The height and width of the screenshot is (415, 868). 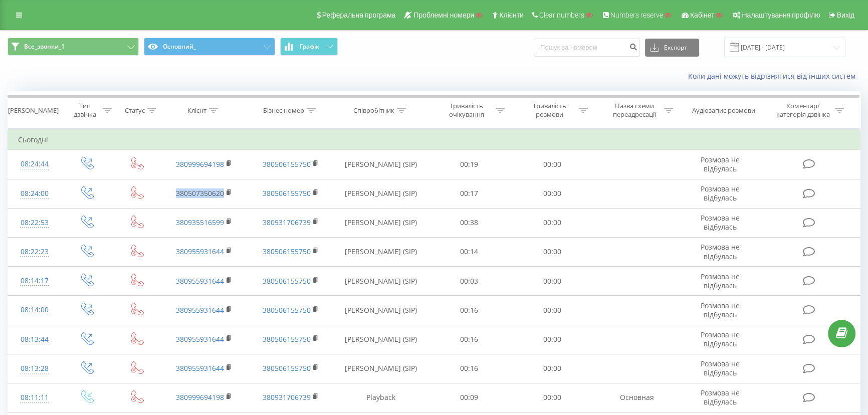 What do you see at coordinates (637, 398) in the screenshot?
I see `td: Основная` at bounding box center [637, 398].